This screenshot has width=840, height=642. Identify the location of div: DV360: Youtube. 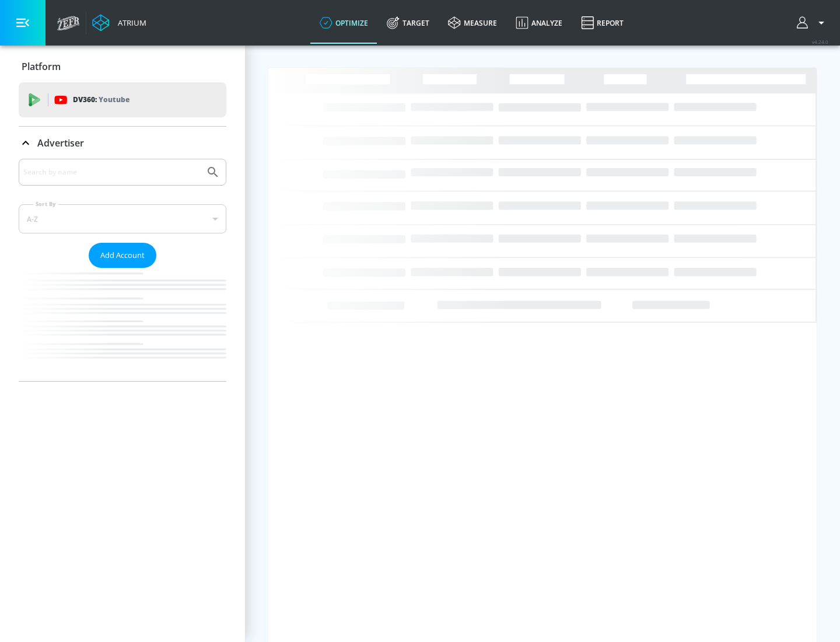
(123, 99).